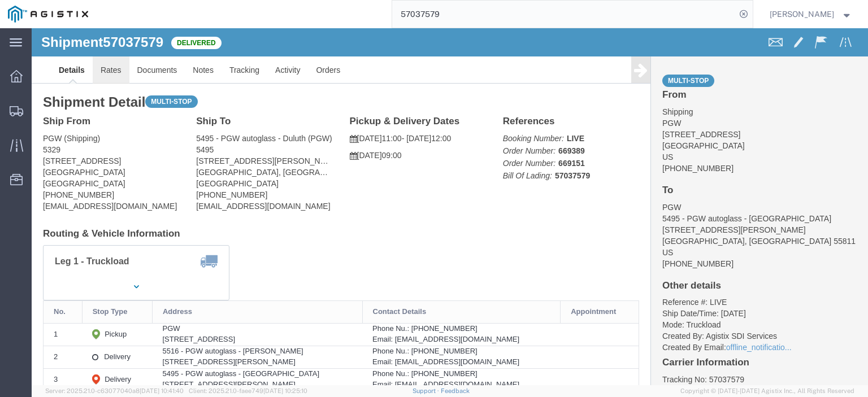 Image resolution: width=868 pixels, height=397 pixels. What do you see at coordinates (114, 390) in the screenshot?
I see `span: Server: 2025.21.0-c63077040a8` at bounding box center [114, 390].